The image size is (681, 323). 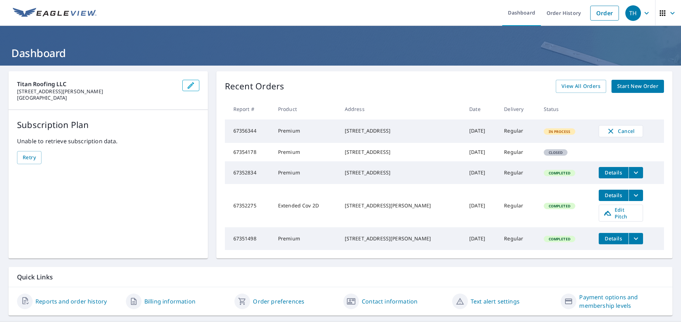 I want to click on span: In Process, so click(x=560, y=132).